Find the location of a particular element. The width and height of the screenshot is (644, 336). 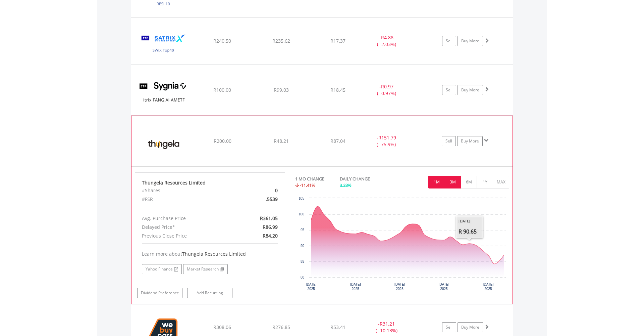

div: Thungela Resources Limited is located at coordinates (210, 183).